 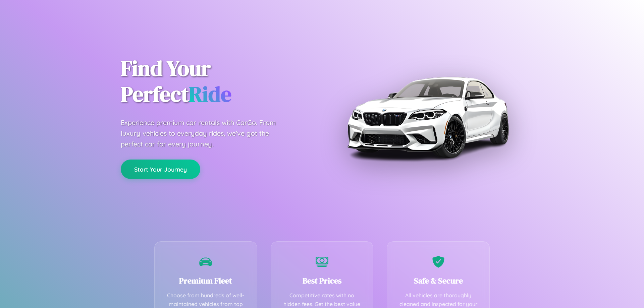 What do you see at coordinates (427, 117) in the screenshot?
I see `img: Premium BMW car rental vehicle` at bounding box center [427, 117].